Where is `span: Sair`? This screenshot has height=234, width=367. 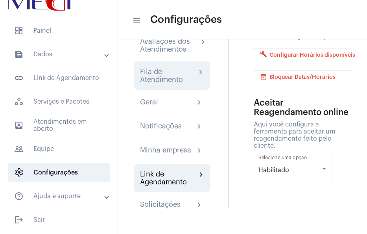
span: Sair is located at coordinates (59, 220).